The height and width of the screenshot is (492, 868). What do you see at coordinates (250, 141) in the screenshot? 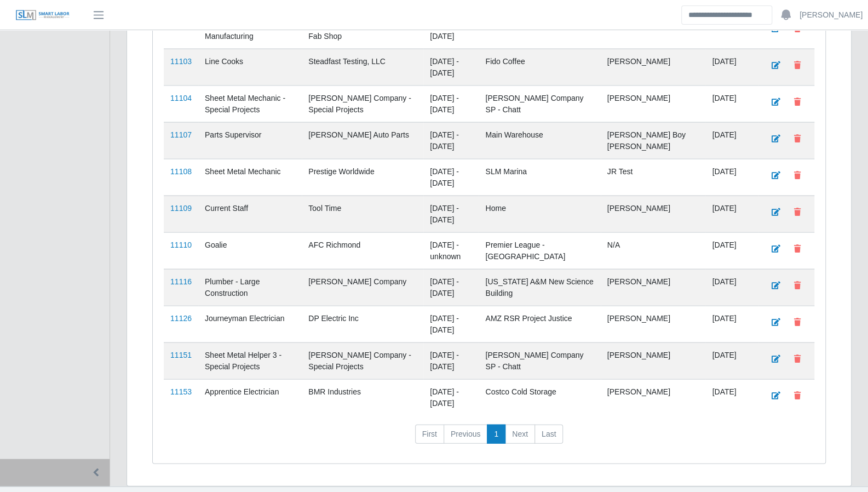
I see `td: Parts Supervisor` at bounding box center [250, 141].